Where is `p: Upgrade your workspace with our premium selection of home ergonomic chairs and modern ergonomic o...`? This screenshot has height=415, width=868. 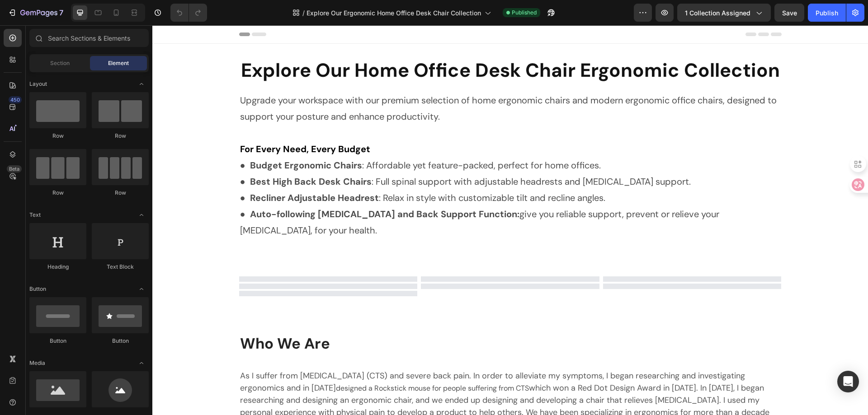
p: Upgrade your workspace with our premium selection of home ergonomic chairs and modern ergonomic o... is located at coordinates (358, 83).